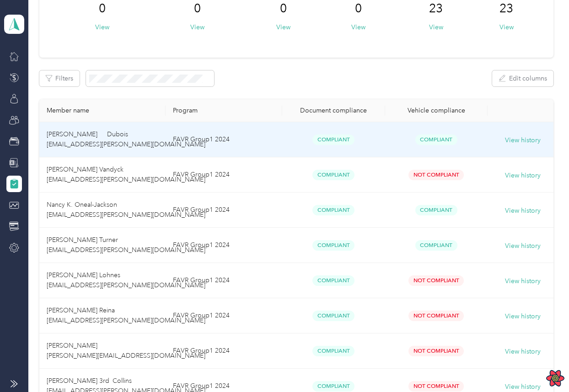 The width and height of the screenshot is (569, 392). Describe the element at coordinates (103, 111) in the screenshot. I see `th: Member name` at that location.